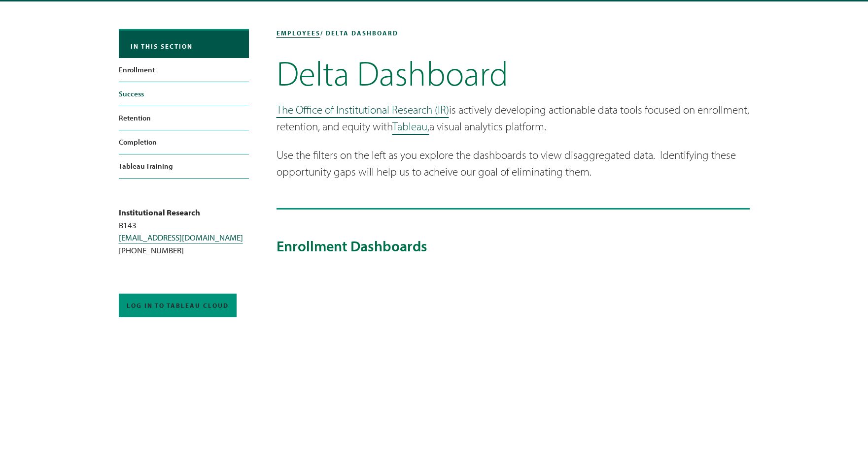  I want to click on a: Retention, so click(184, 118).